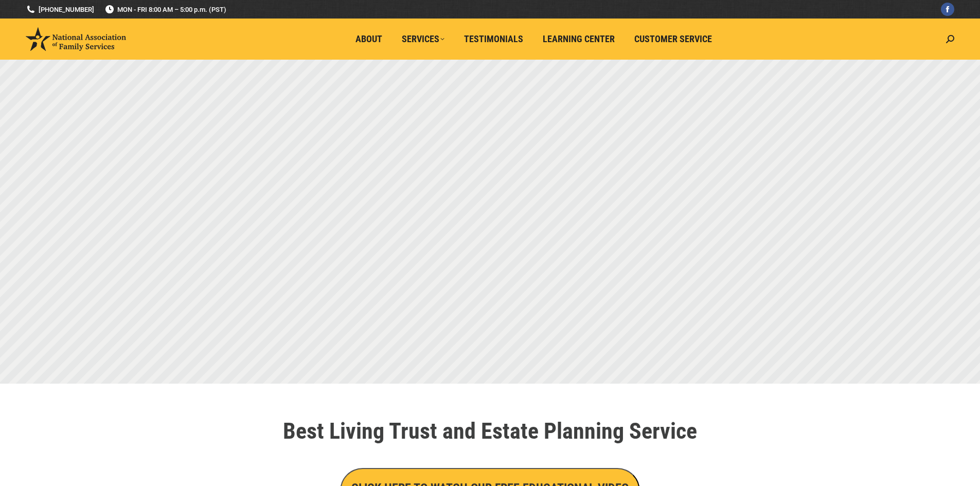  Describe the element at coordinates (673, 39) in the screenshot. I see `span: Customer Service` at that location.